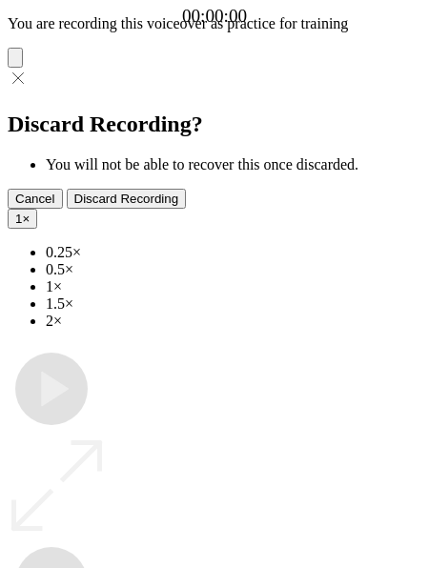  What do you see at coordinates (214, 124) in the screenshot?
I see `h2: Discard Recording?` at bounding box center [214, 124].